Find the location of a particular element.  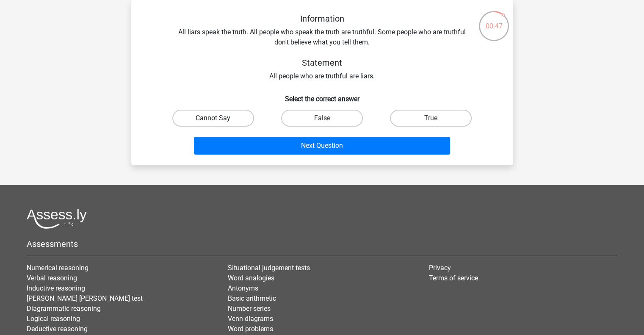

a: Antonyms is located at coordinates (243, 287).